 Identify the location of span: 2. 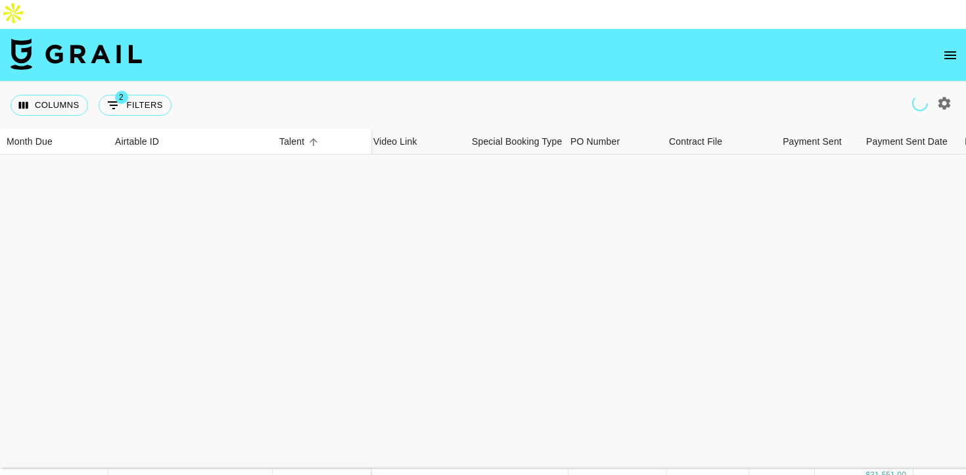
(122, 97).